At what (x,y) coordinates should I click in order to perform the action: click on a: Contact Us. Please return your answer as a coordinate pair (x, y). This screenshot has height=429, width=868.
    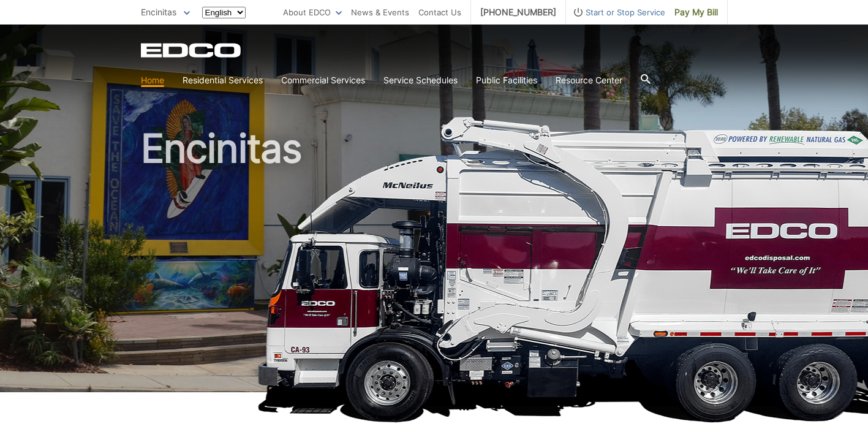
    Looking at the image, I should click on (440, 12).